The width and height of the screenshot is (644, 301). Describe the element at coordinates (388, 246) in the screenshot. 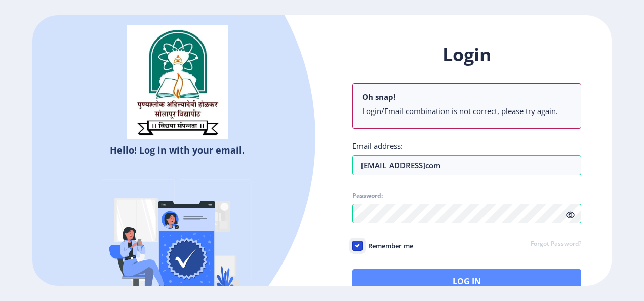

I see `span: Remember me` at that location.